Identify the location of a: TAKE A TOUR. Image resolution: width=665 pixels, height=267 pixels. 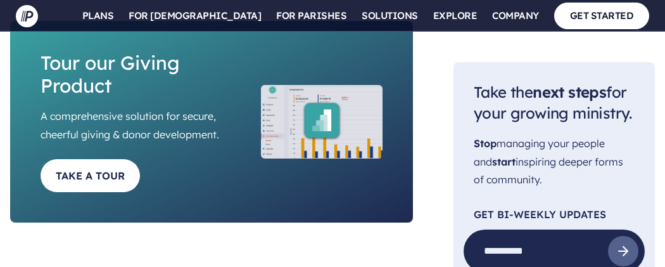
(90, 175).